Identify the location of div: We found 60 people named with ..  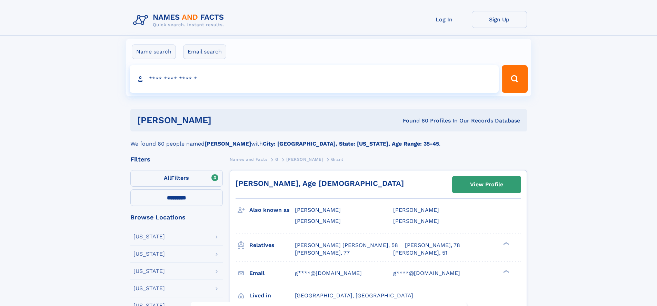
(329, 140).